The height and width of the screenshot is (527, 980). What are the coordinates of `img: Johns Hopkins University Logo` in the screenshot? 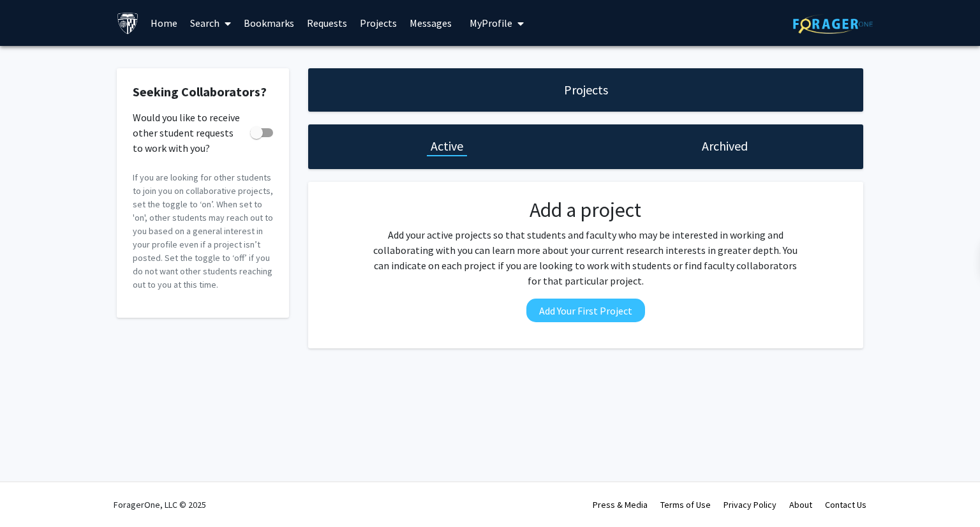 It's located at (127, 23).